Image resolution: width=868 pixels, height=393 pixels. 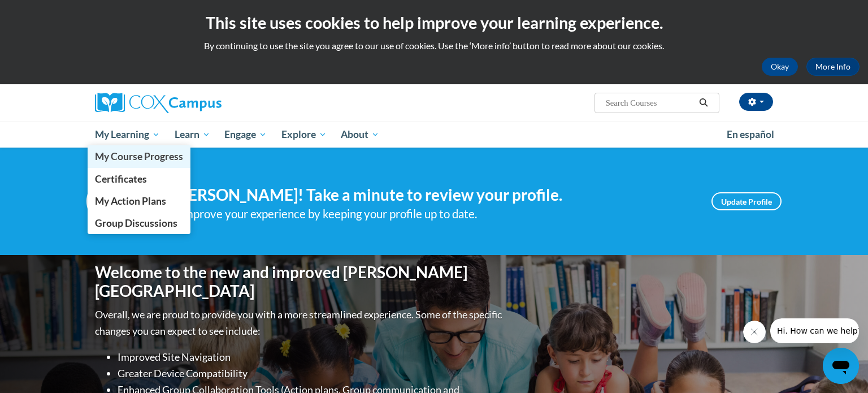 I want to click on span: Engage, so click(x=245, y=135).